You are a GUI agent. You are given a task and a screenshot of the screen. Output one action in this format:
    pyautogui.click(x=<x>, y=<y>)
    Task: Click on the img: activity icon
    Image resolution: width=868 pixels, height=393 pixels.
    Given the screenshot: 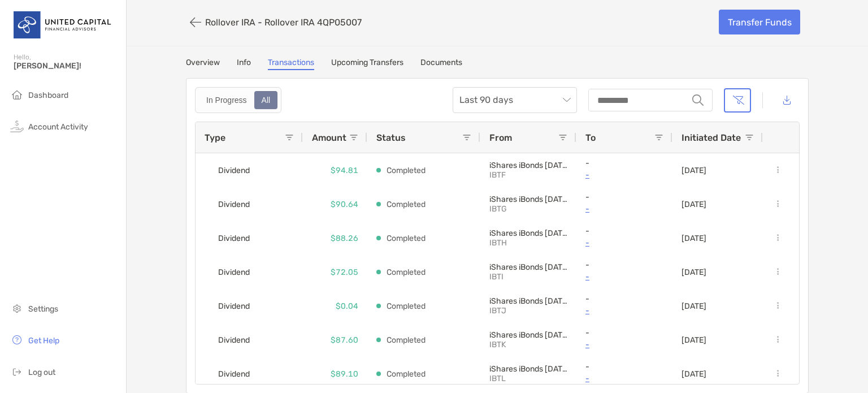 What is the action you would take?
    pyautogui.click(x=17, y=126)
    